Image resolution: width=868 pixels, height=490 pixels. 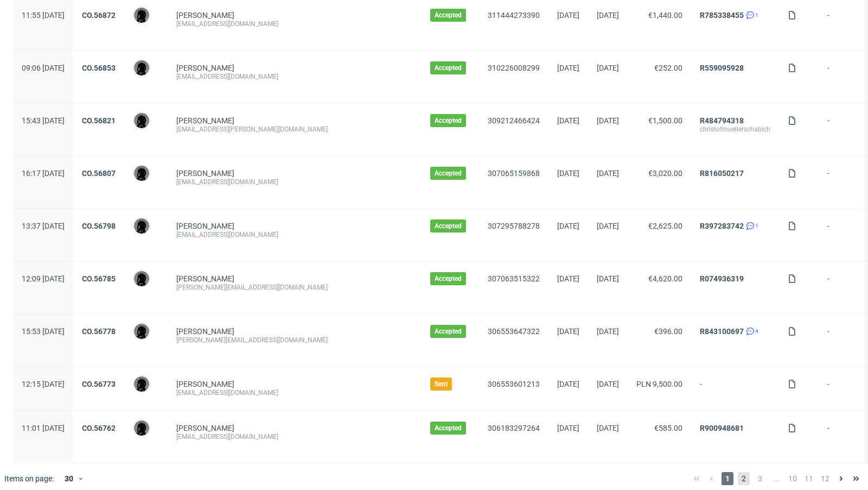 I want to click on span: €396.00, so click(x=668, y=331).